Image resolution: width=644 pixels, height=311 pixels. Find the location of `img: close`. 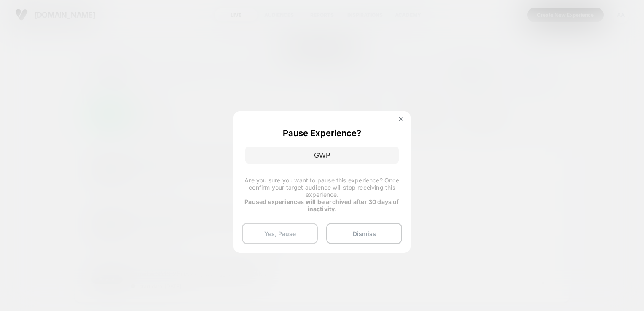

img: close is located at coordinates (401, 119).